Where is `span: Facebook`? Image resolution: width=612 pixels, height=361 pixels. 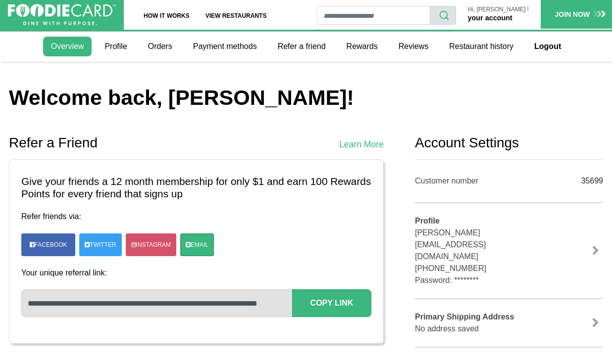
span: Facebook is located at coordinates (51, 245).